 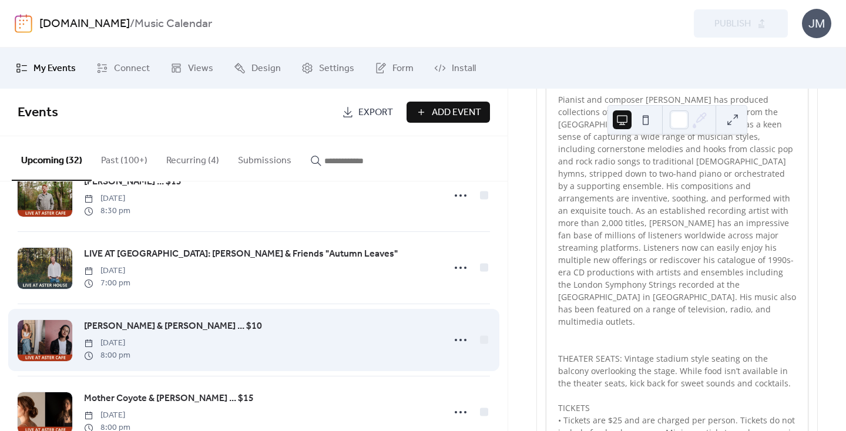 I want to click on span: Export, so click(x=376, y=113).